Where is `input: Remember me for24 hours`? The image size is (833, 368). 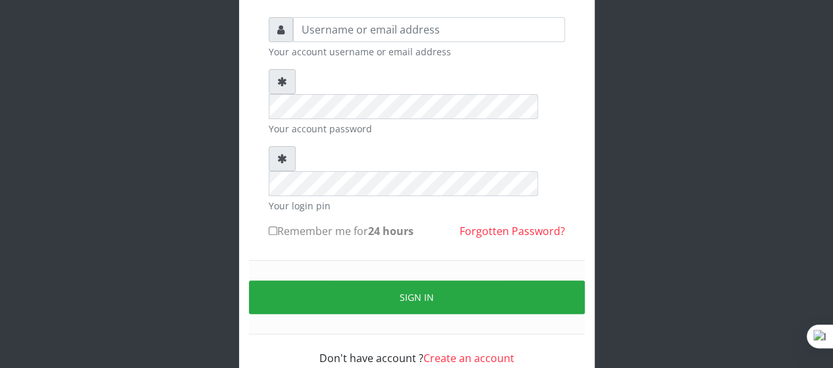 input: Remember me for24 hours is located at coordinates (272, 230).